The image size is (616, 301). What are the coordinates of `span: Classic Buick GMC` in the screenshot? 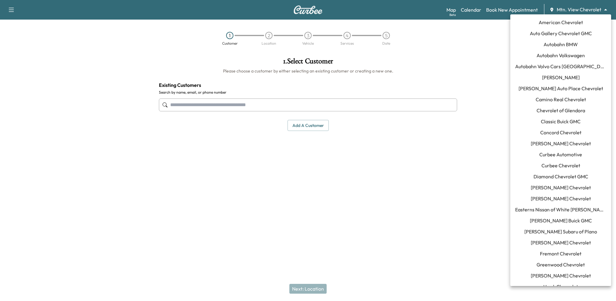 It's located at (561, 121).